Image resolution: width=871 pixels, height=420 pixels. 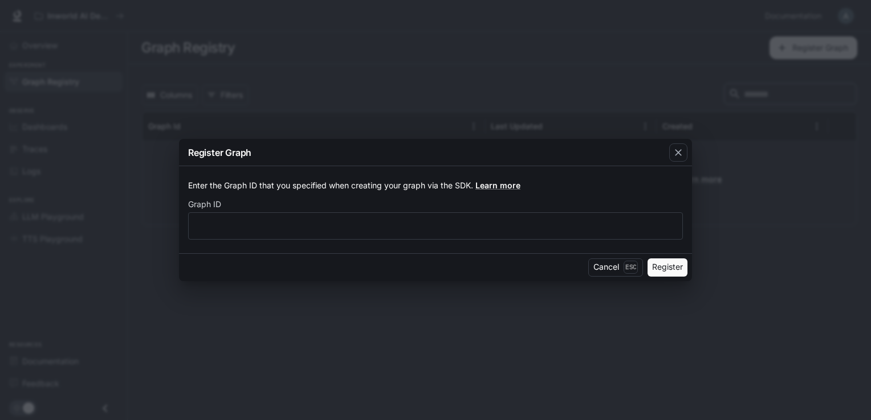 I want to click on p: Esc, so click(x=630, y=267).